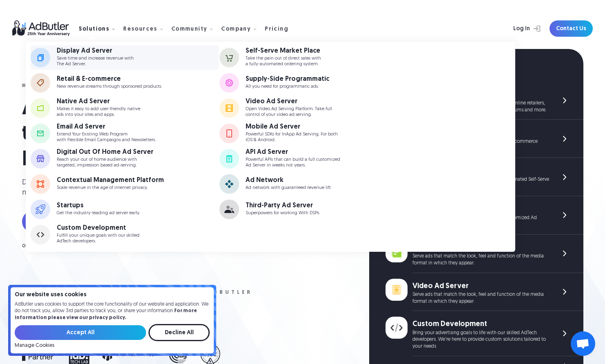 The image size is (605, 364). I want to click on div: Discover how AdButler's innovative ad-serving solutions can help maximize your advertising potent..., so click(133, 188).